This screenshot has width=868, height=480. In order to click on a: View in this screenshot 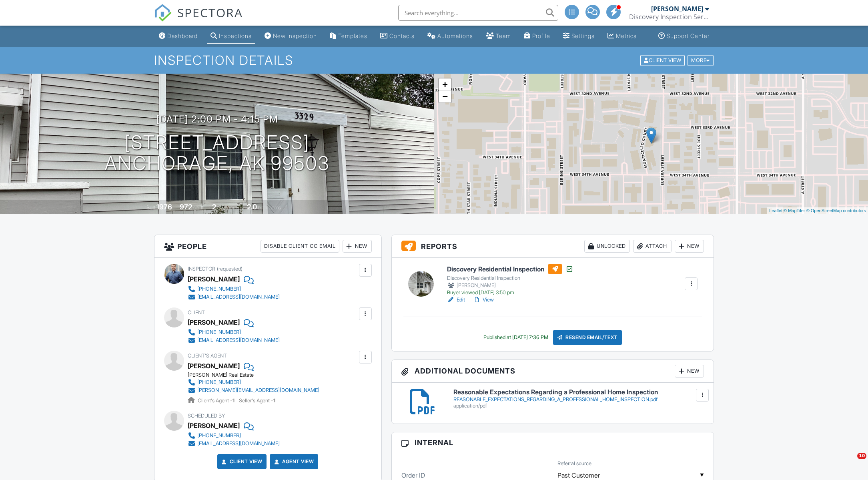, I will do `click(484, 300)`.